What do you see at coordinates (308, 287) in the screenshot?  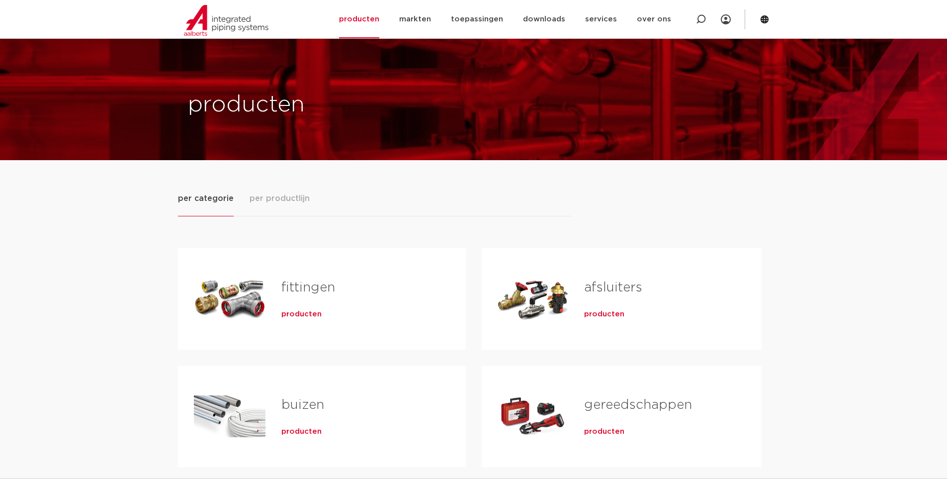 I see `a: fittingen` at bounding box center [308, 287].